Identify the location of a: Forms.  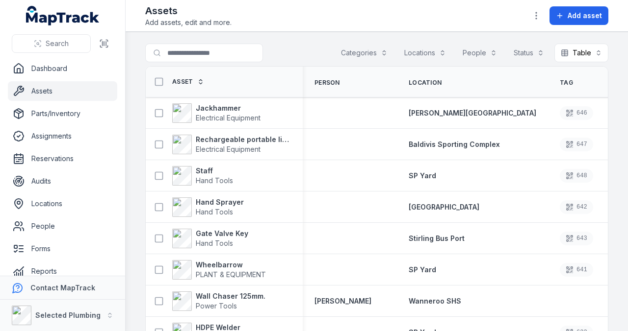
(62, 249).